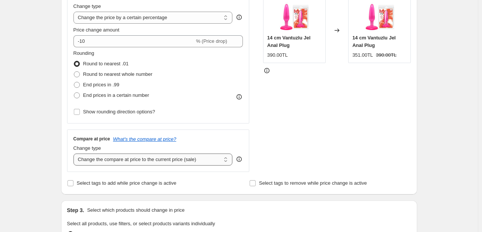  Describe the element at coordinates (127, 183) in the screenshot. I see `span: Select tags to add while price change is active` at that location.